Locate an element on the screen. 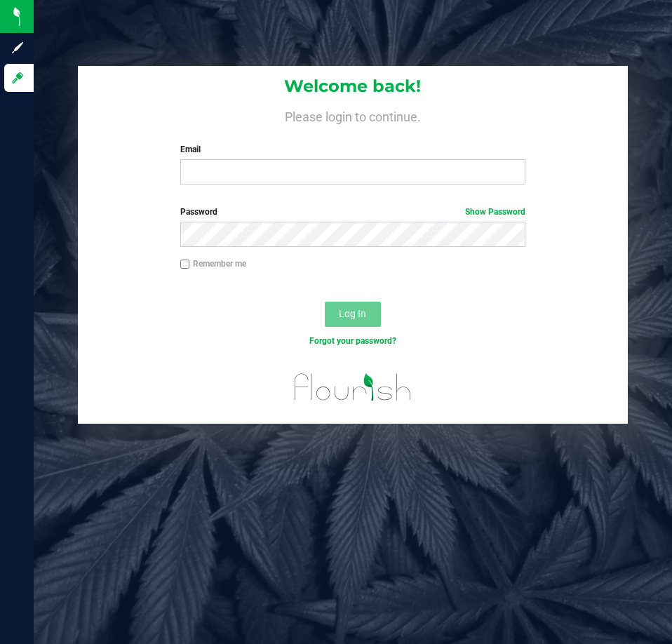 This screenshot has height=644, width=672. label: Remember me is located at coordinates (213, 264).